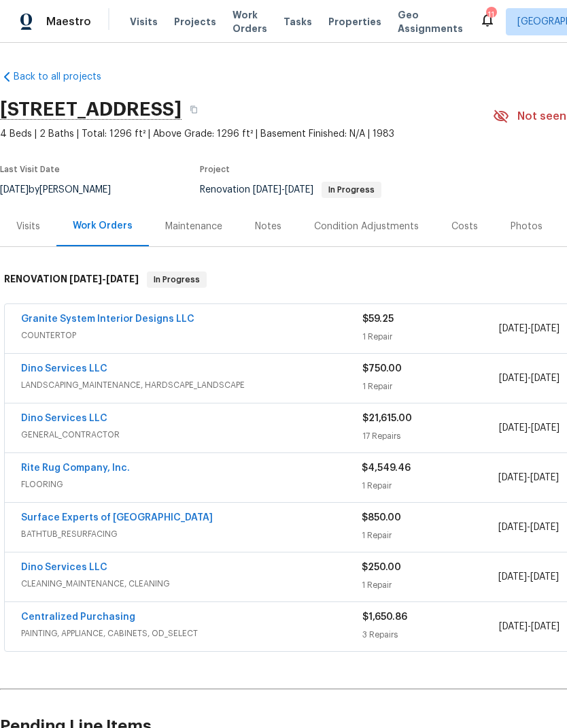 The image size is (567, 728). What do you see at coordinates (249, 22) in the screenshot?
I see `span: Work Orders` at bounding box center [249, 22].